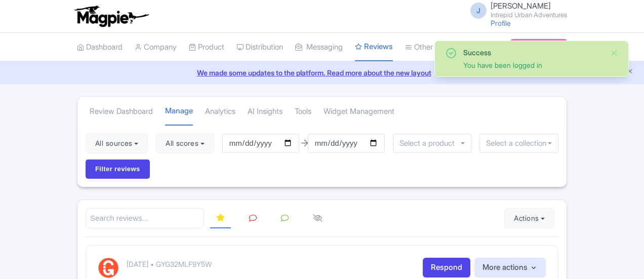 The image size is (644, 279). Describe the element at coordinates (220, 111) in the screenshot. I see `a: Analytics` at that location.